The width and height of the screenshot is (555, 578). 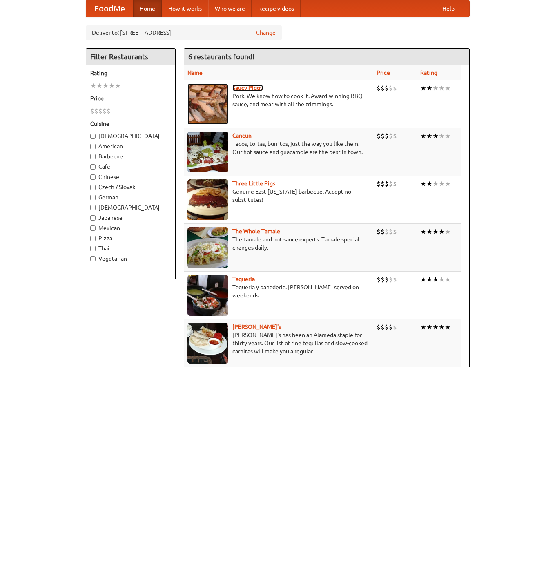 I want to click on b: Saucy Piggy, so click(x=247, y=88).